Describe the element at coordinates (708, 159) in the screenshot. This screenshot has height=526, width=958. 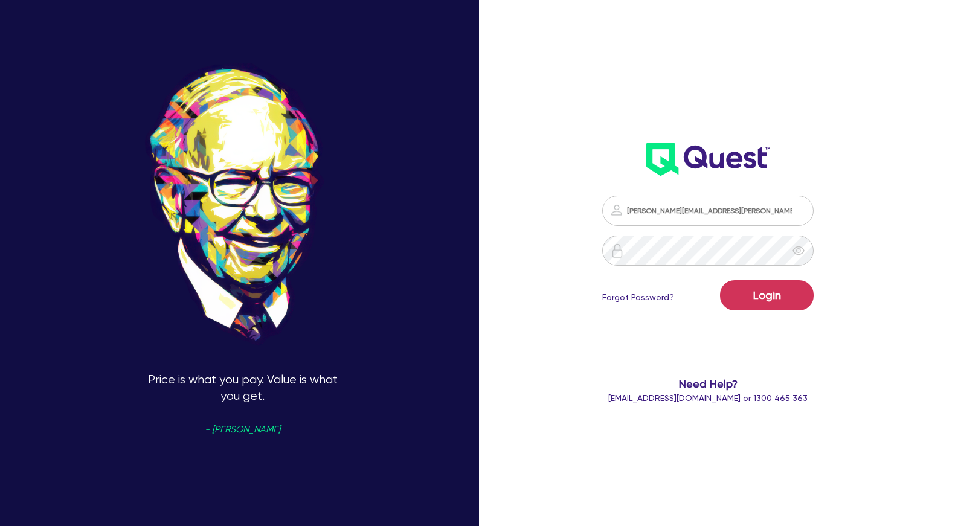
I see `img: wH2k97JdezQIQAAAABJRU5ErkJggg==` at that location.